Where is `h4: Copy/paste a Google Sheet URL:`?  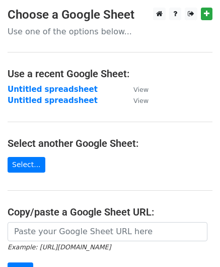 h4: Copy/paste a Google Sheet URL: is located at coordinates (110, 212).